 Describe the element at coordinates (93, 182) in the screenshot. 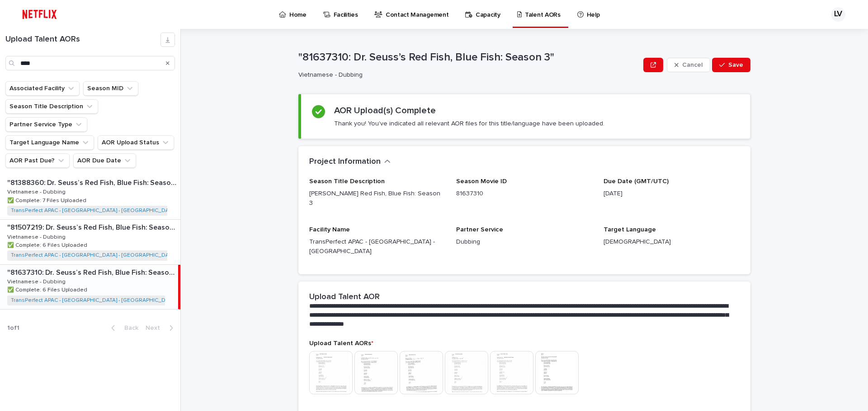

I see `p: "81388360: Dr. Seuss’s Red Fish, Blue Fish: Season 1"` at that location.